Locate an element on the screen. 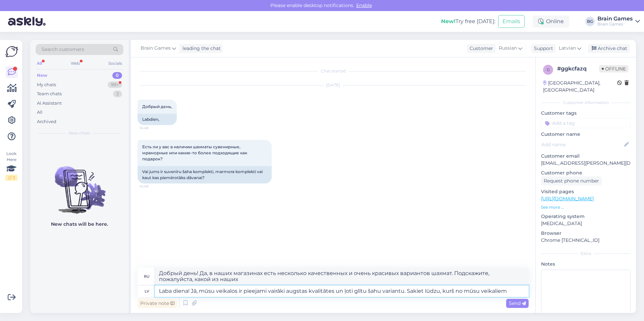 The image size is (644, 321). div: # ggkcfazq is located at coordinates (578, 69).